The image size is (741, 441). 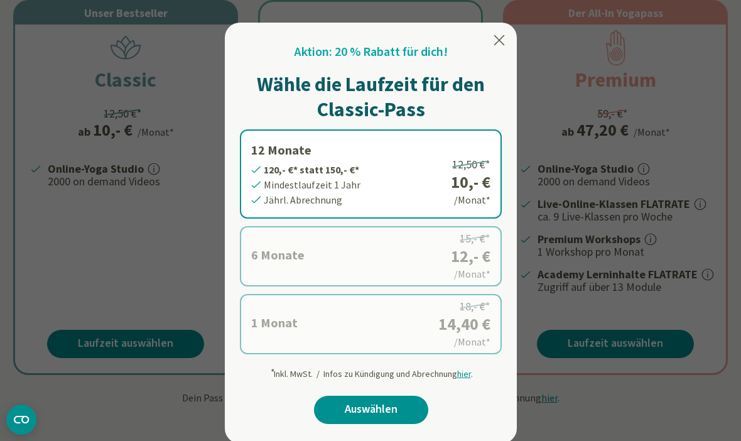 I want to click on h1: Wähle die Laufzeit für den Classic-Pass, so click(x=371, y=97).